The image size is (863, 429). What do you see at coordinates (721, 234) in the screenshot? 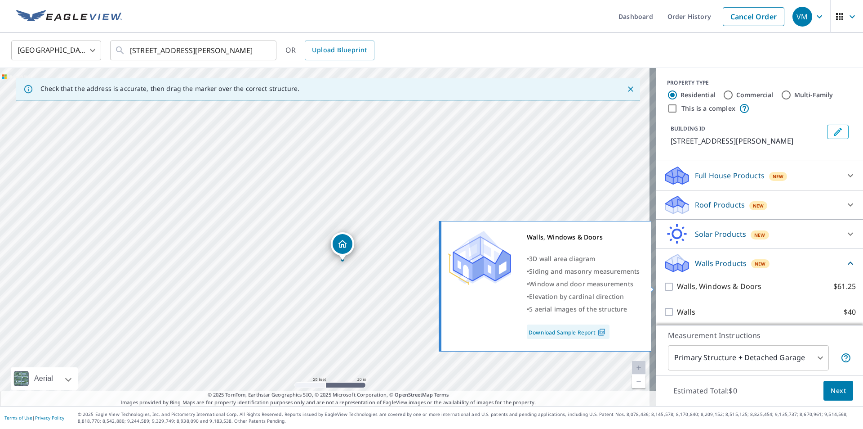
I see `p: Solar Products` at bounding box center [721, 234].